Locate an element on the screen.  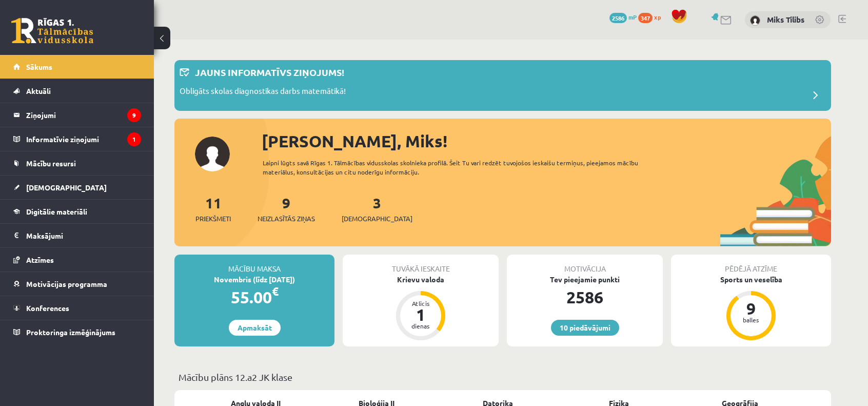
a: Krievu valoda Atlicis 1 dienas is located at coordinates (421, 308).